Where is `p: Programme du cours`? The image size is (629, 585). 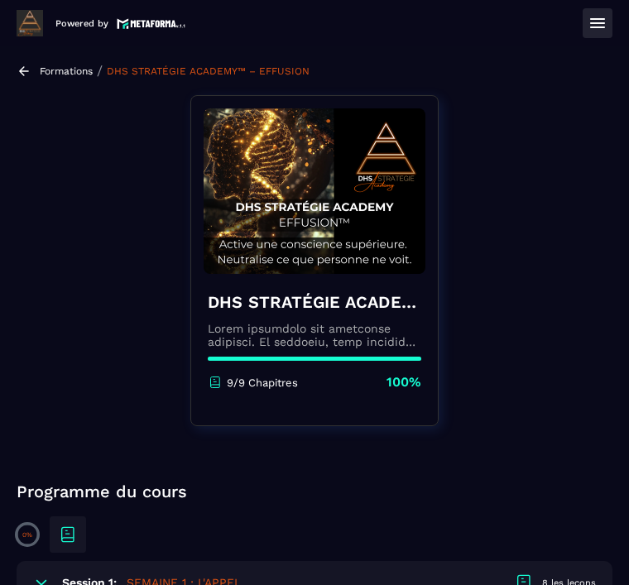
p: Programme du cours is located at coordinates (314, 491).